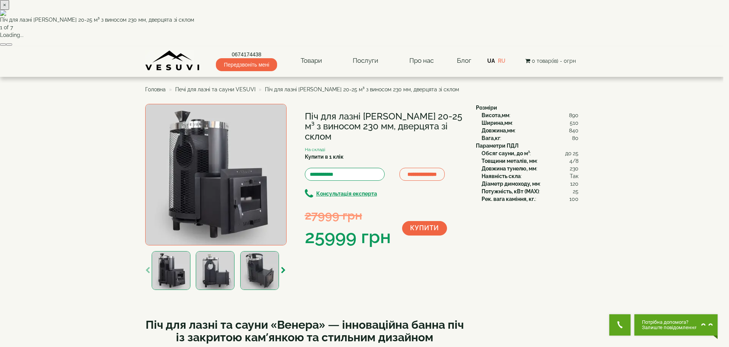  I want to click on label: Купити в 1 клік, so click(324, 157).